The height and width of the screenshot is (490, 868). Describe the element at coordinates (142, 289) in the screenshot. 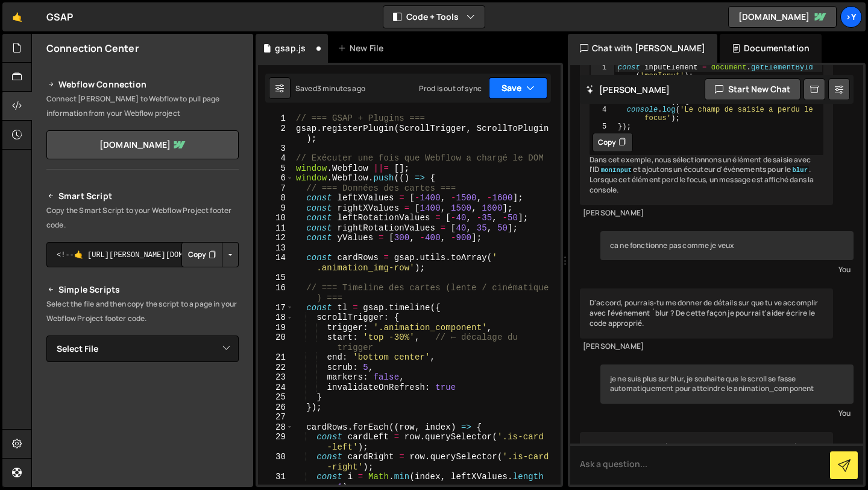

I see `h2: Simple Scripts` at that location.